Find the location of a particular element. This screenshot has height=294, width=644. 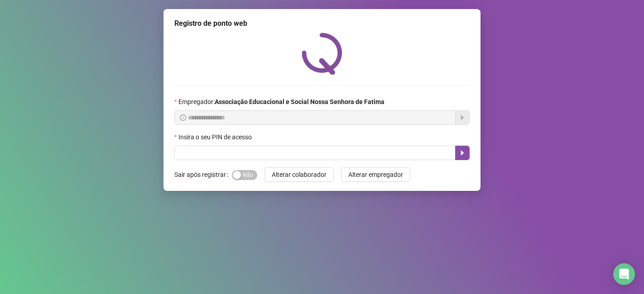

span: info-circle is located at coordinates (183, 117).